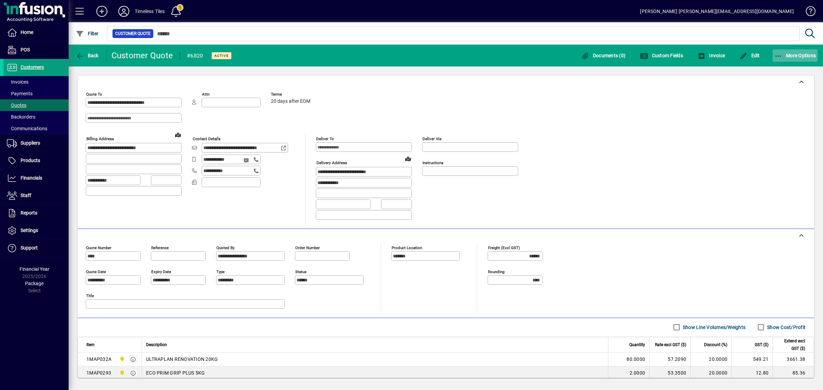 The width and height of the screenshot is (823, 390). I want to click on span: Support, so click(29, 248).